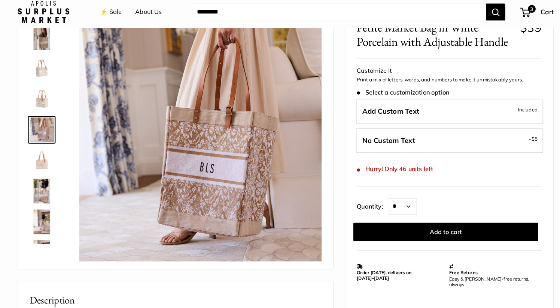  I want to click on div: Customize It, so click(440, 73).